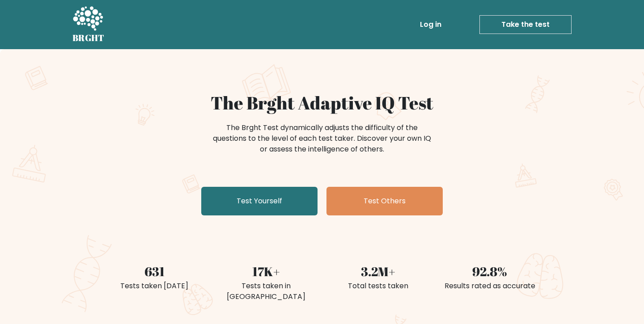 This screenshot has width=644, height=324. I want to click on div: 631, so click(154, 272).